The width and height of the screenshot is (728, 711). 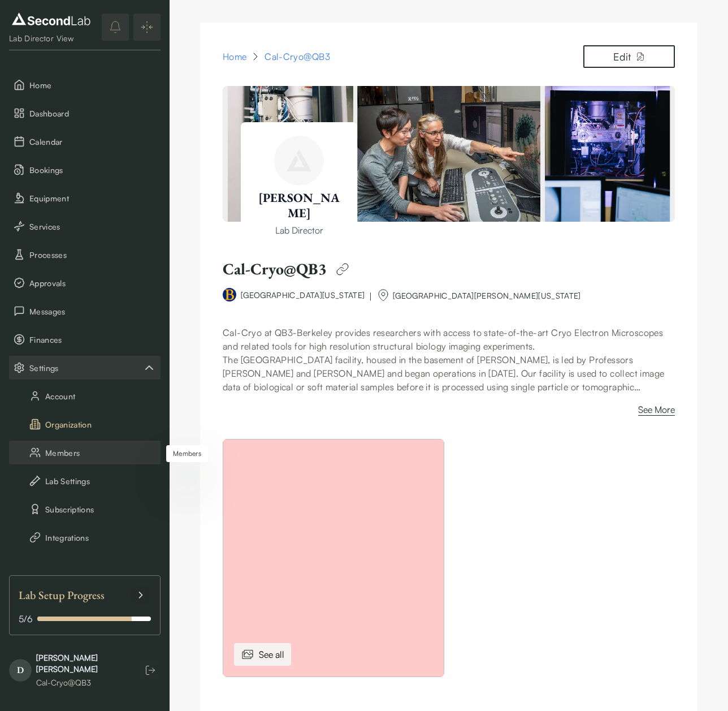 What do you see at coordinates (333, 557) in the screenshot?
I see `img: Cal-Cryo@QB3 1` at bounding box center [333, 557].